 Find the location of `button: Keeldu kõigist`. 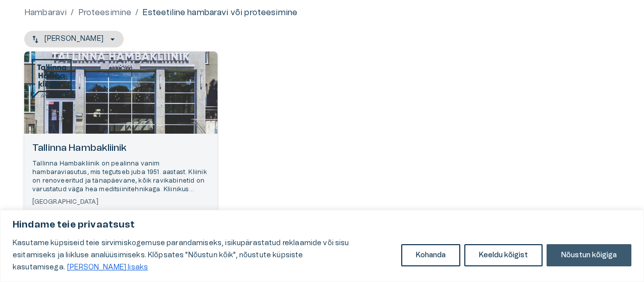

button: Keeldu kõigist is located at coordinates (503, 255).